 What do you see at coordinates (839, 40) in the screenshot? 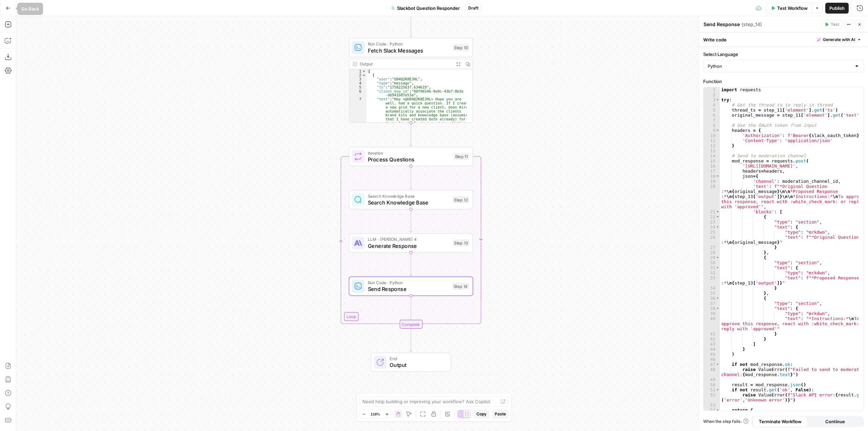
I see `button: Generate with AI` at bounding box center [839, 40].